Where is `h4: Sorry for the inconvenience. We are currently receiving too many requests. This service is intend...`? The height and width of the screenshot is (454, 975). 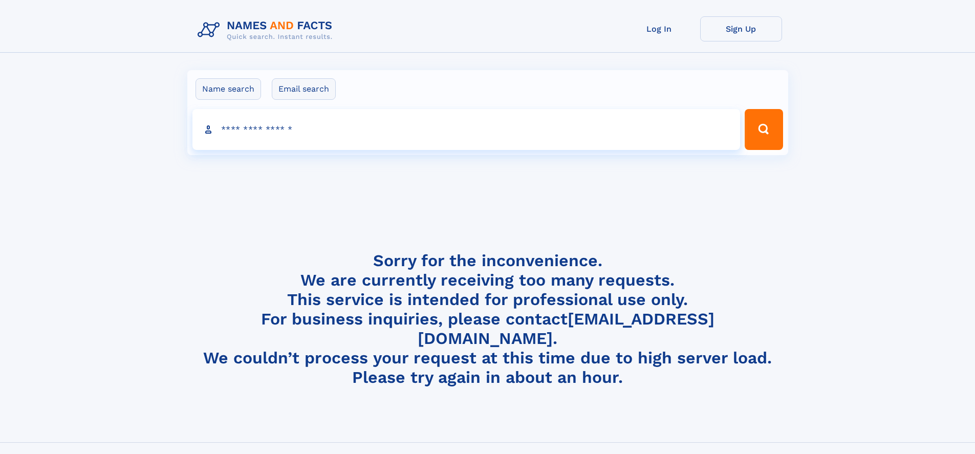
h4: Sorry for the inconvenience. We are currently receiving too many requests. This service is intend... is located at coordinates (488, 319).